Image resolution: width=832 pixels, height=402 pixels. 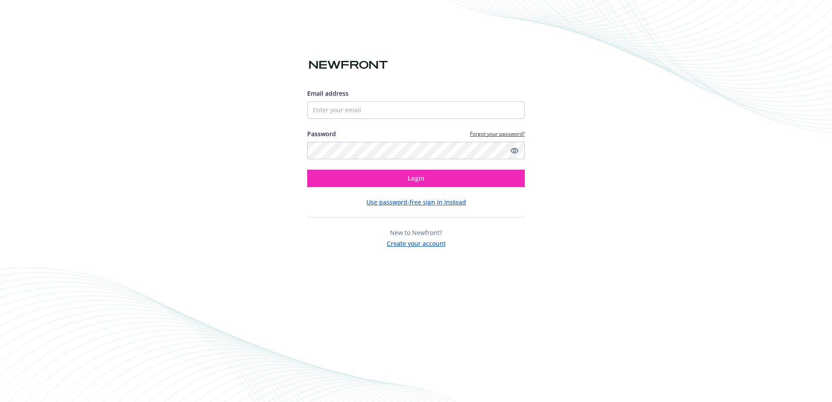 What do you see at coordinates (416, 110) in the screenshot?
I see `input: Enter your email` at bounding box center [416, 110].